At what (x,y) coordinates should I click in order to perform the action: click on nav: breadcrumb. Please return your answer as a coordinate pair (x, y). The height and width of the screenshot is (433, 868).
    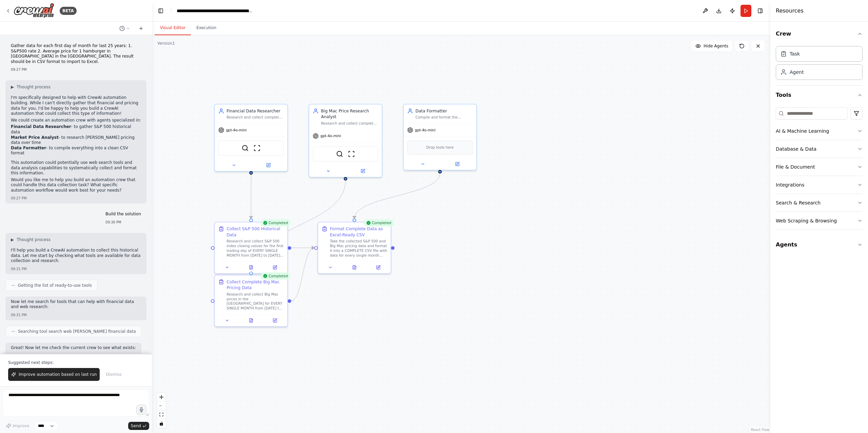
    Looking at the image, I should click on (215, 11).